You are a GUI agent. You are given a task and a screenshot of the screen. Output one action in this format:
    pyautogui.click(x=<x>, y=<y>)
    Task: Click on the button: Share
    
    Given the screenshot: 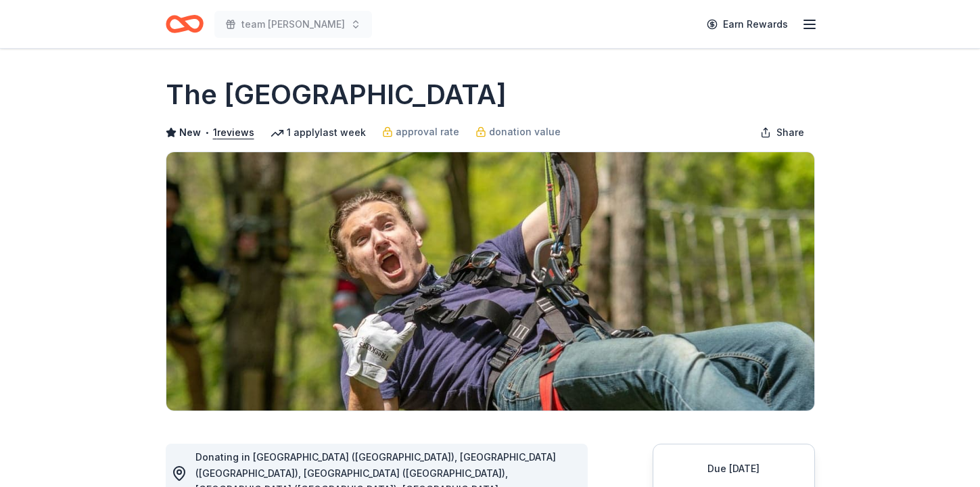 What is the action you would take?
    pyautogui.click(x=782, y=132)
    